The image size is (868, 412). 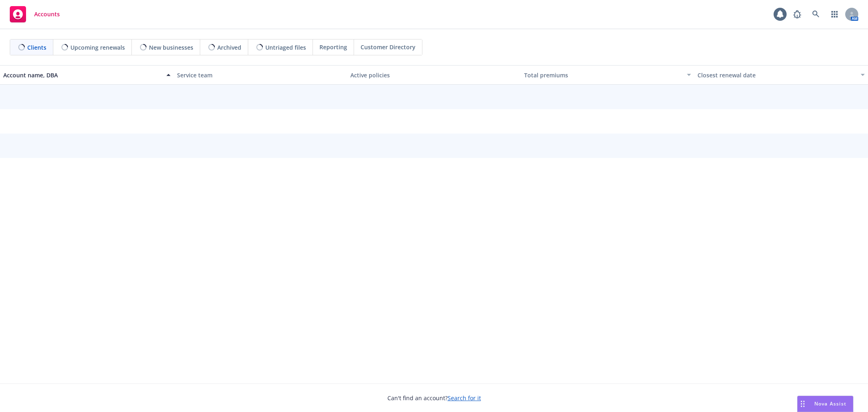 What do you see at coordinates (388, 47) in the screenshot?
I see `span: Customer Directory` at bounding box center [388, 47].